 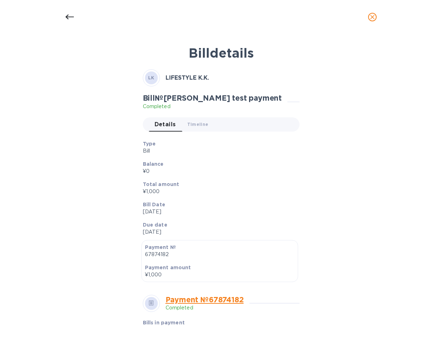 What do you see at coordinates (155, 224) in the screenshot?
I see `b: Due date` at bounding box center [155, 224].